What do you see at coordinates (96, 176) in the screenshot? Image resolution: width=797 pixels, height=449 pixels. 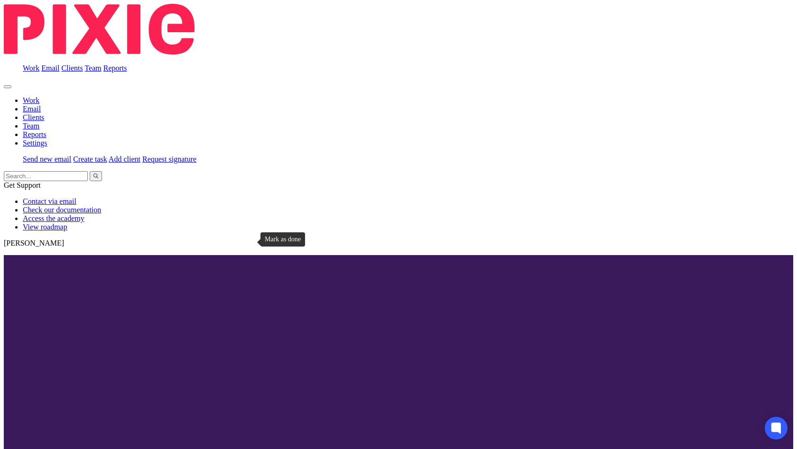 I see `button: Search` at bounding box center [96, 176].